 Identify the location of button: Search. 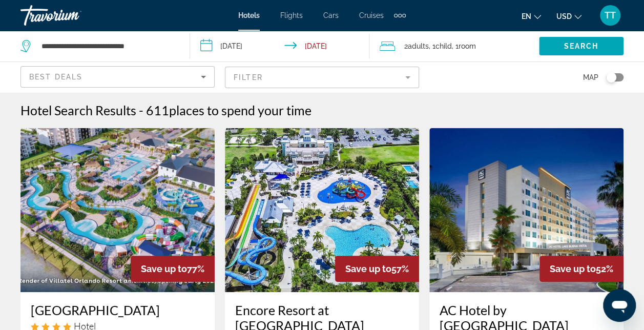
(581, 46).